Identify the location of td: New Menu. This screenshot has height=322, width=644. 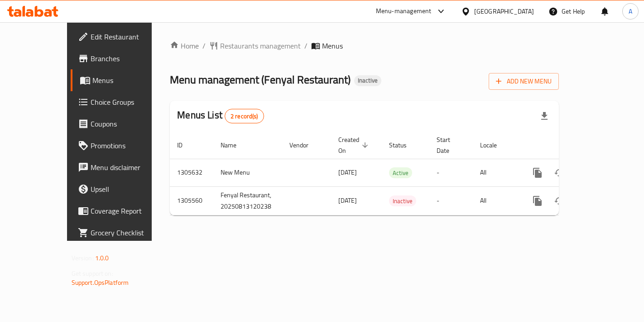
(247, 172).